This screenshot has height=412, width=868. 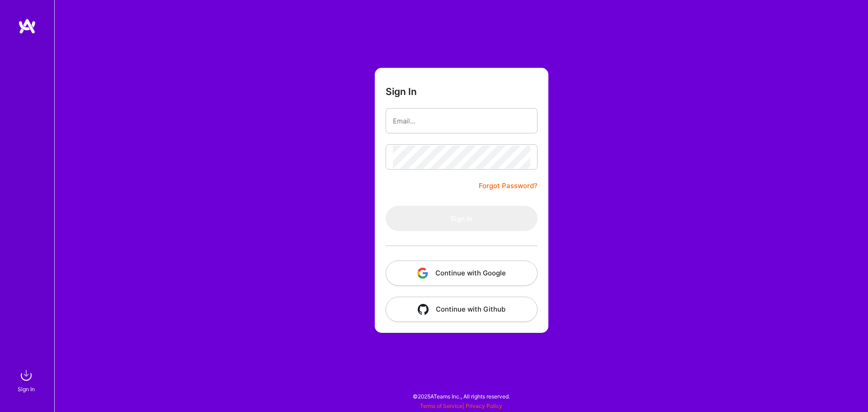 What do you see at coordinates (441, 406) in the screenshot?
I see `a: Terms of Service` at bounding box center [441, 406].